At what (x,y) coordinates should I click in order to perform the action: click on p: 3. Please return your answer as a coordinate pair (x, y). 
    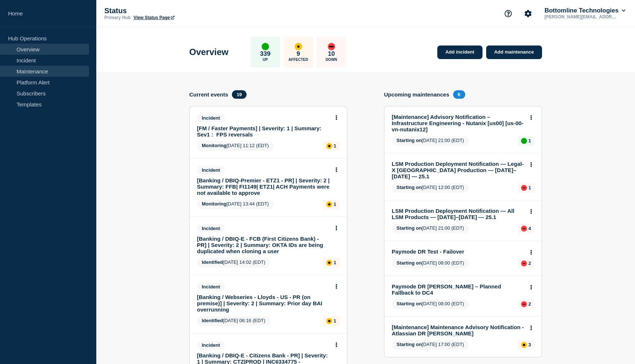
    Looking at the image, I should click on (529, 345).